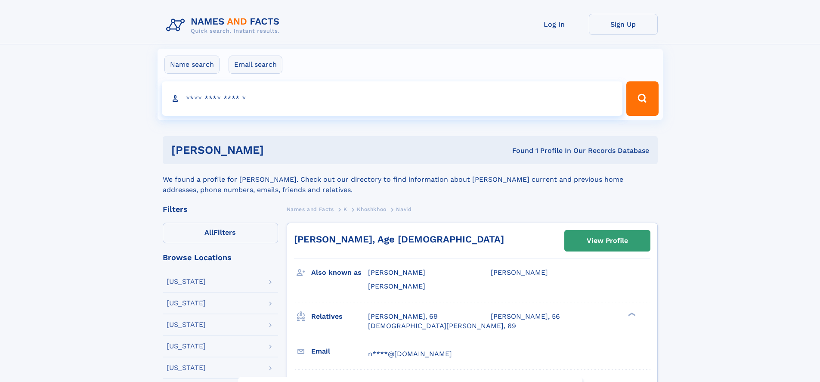  What do you see at coordinates (220, 233) in the screenshot?
I see `label: Filters` at bounding box center [220, 233].